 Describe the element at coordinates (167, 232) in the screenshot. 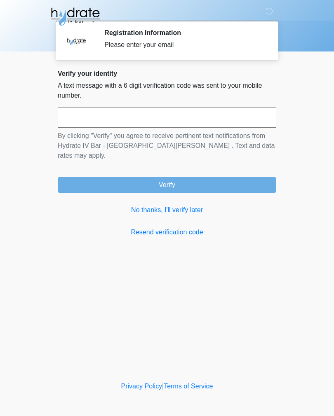

I see `a: Resend verification code` at that location.